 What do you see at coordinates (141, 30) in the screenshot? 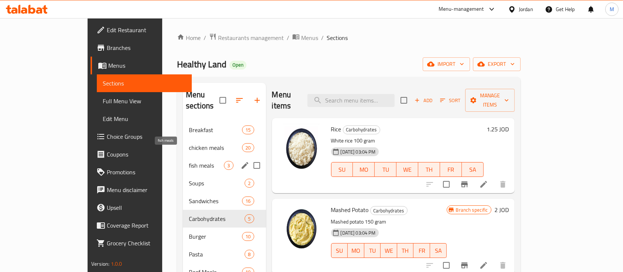
I see `a: Edit Restaurant` at bounding box center [141, 30].